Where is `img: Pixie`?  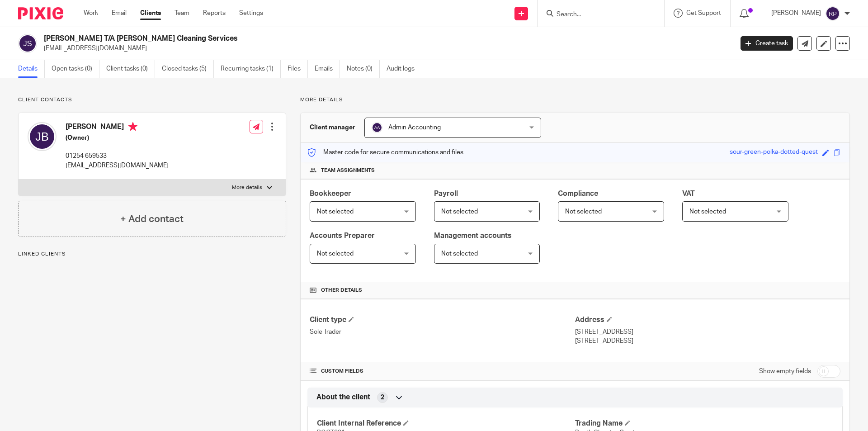 img: Pixie is located at coordinates (41, 13).